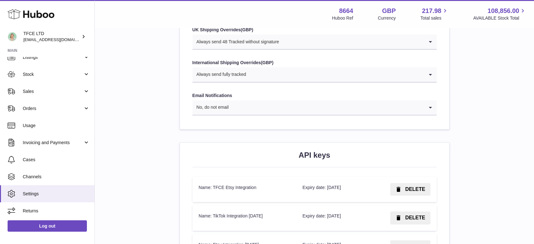 The image size is (534, 244). I want to click on span: Orders, so click(53, 108).